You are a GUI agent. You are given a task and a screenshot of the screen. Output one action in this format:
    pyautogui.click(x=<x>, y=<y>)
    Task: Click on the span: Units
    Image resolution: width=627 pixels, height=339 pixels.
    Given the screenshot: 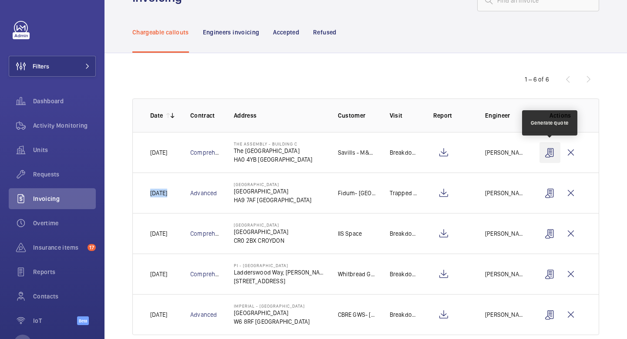 What is the action you would take?
    pyautogui.click(x=64, y=150)
    